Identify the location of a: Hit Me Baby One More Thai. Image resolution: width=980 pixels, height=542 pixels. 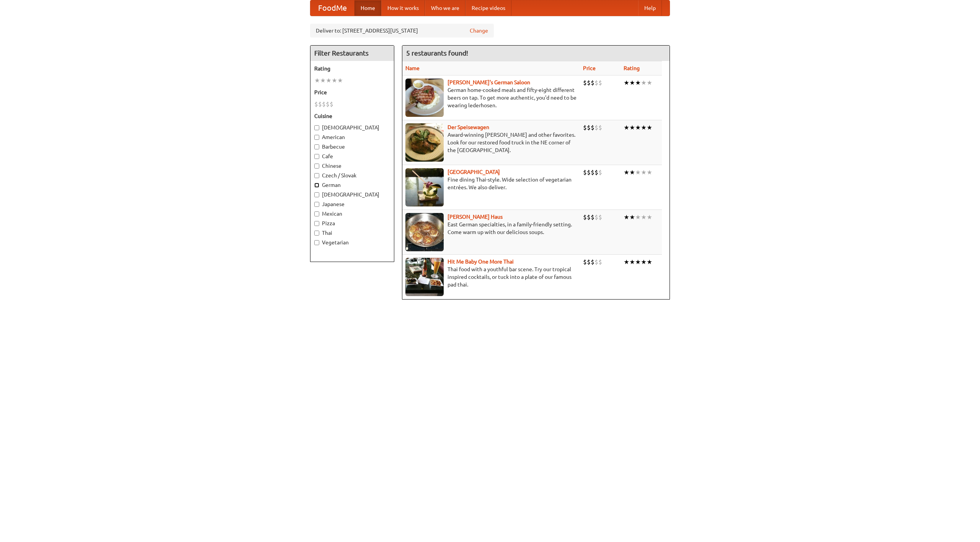
(480, 261).